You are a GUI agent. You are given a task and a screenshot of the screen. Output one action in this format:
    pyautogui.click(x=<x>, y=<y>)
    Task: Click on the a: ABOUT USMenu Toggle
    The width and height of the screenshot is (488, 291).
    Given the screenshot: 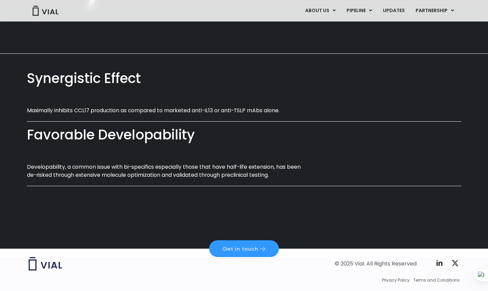 What is the action you would take?
    pyautogui.click(x=320, y=11)
    